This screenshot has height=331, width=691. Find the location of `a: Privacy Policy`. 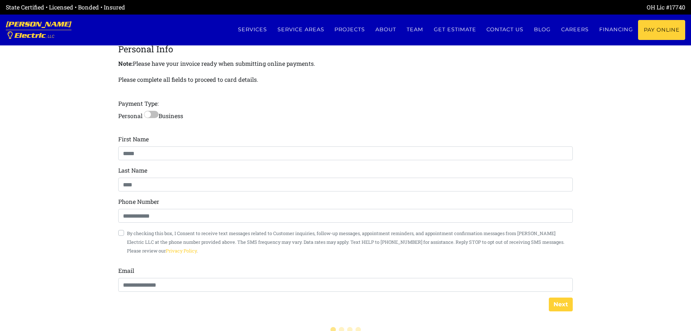

a: Privacy Policy is located at coordinates (181, 250).